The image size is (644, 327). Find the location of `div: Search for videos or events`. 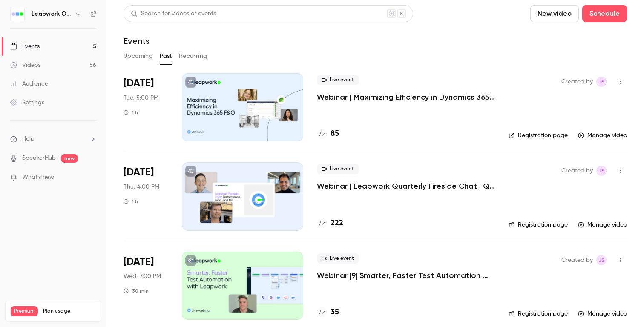

div: Search for videos or events is located at coordinates (173, 13).